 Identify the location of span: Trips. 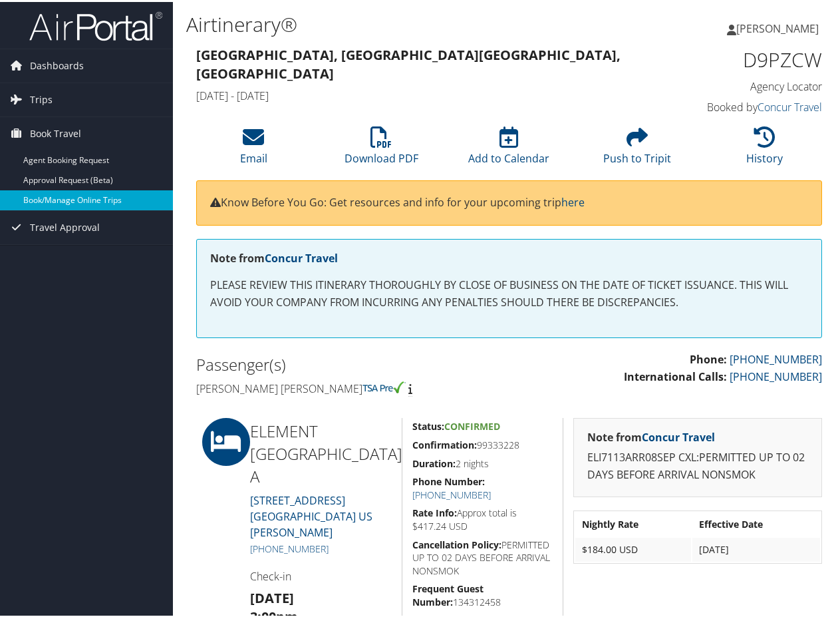
(42, 98).